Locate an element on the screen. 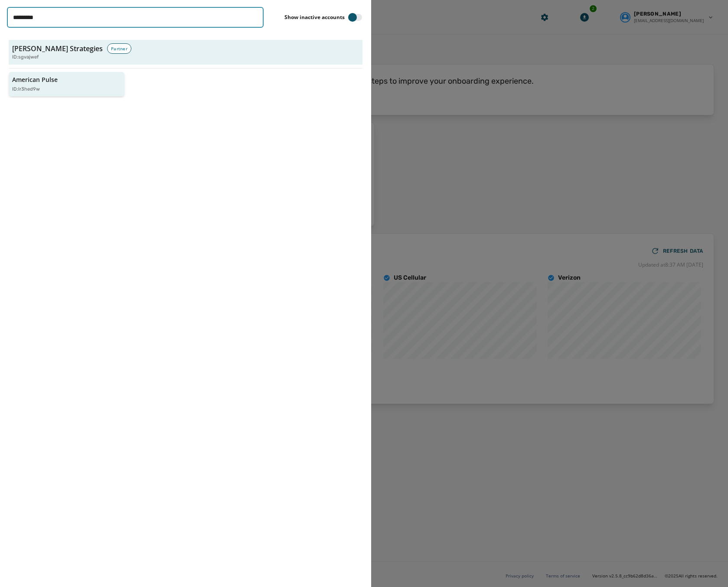 This screenshot has width=728, height=587. div: Partner is located at coordinates (119, 49).